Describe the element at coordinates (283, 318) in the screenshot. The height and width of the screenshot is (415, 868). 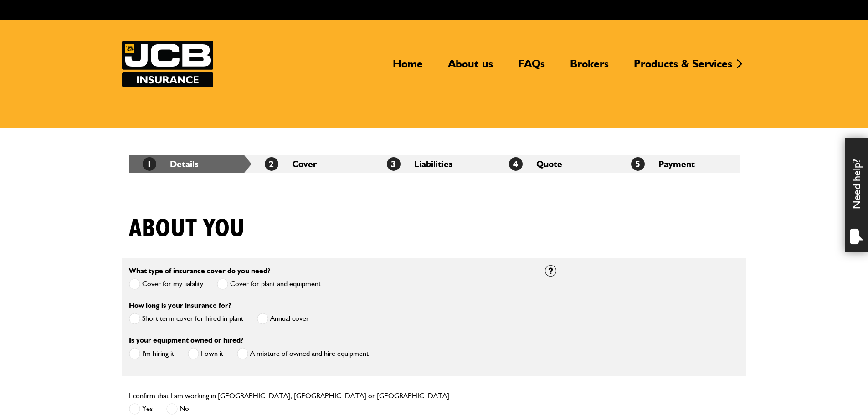
I see `label: Annual cover` at that location.